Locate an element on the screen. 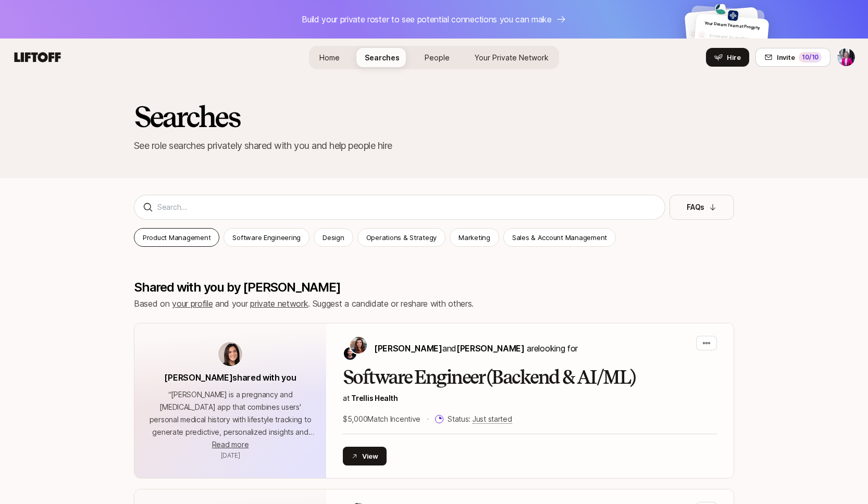 This screenshot has width=868, height=504. div: Marketing is located at coordinates (474, 238).